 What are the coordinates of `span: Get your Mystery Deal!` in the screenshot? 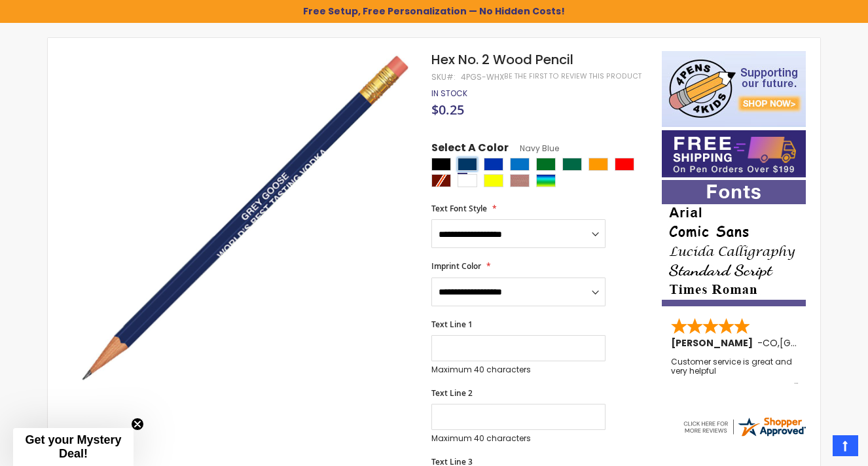 It's located at (73, 447).